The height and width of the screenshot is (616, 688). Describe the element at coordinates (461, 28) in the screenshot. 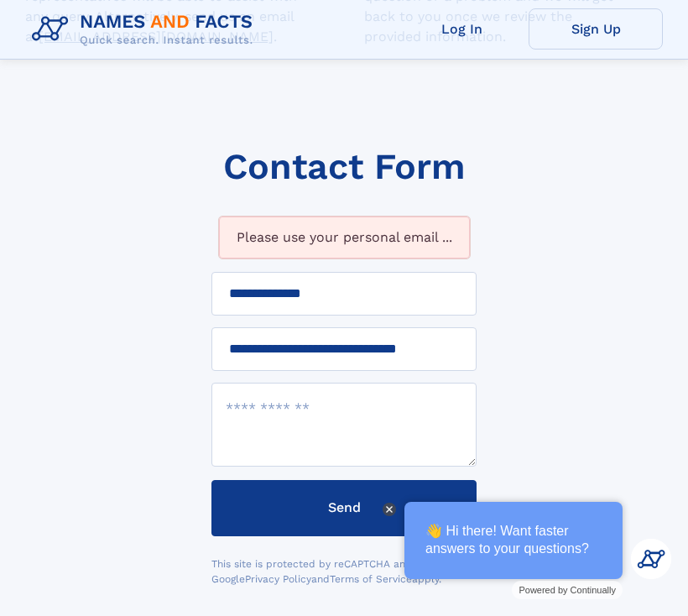

I see `a: Log In` at that location.